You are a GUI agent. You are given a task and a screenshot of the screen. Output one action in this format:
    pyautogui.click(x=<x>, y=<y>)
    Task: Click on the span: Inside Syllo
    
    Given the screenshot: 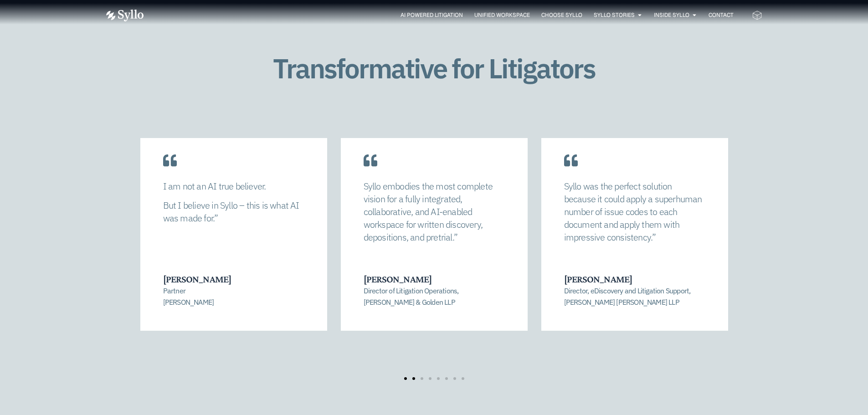 What is the action you would take?
    pyautogui.click(x=672, y=15)
    